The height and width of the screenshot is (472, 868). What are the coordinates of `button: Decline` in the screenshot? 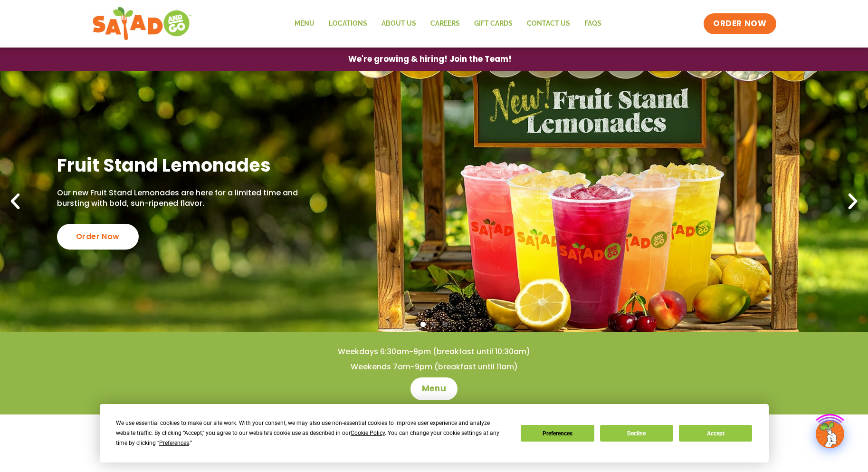 It's located at (637, 433).